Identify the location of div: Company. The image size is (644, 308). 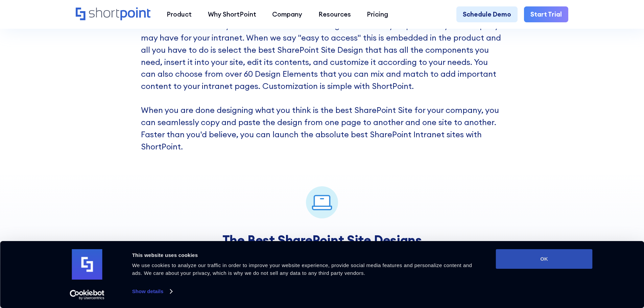
(287, 14).